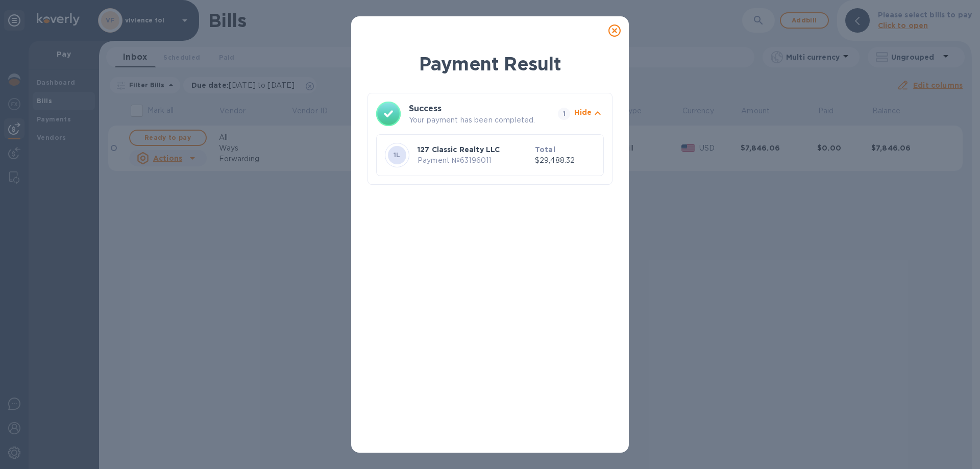 This screenshot has width=980, height=469. I want to click on p: Hide, so click(583, 112).